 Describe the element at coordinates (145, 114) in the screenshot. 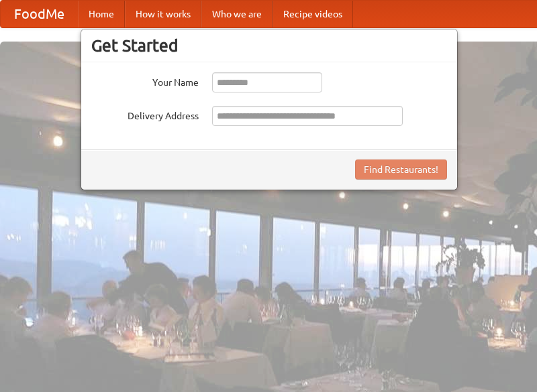

I see `label: Delivery Address` at that location.